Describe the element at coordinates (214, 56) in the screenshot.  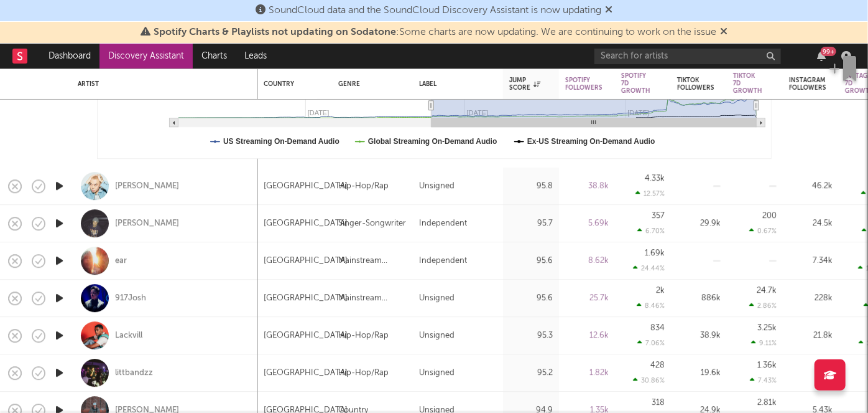
I see `a: Charts` at that location.